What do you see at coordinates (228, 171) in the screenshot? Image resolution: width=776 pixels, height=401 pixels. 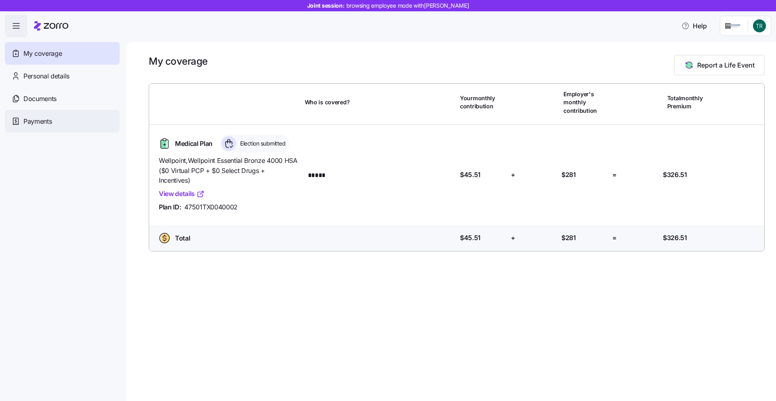 I see `span: Wellpoint , Wellpoint Essential Bronze 4000 HSA ($0 Virtual PCP + $0 Select Drugs + Incentives)` at bounding box center [228, 171].